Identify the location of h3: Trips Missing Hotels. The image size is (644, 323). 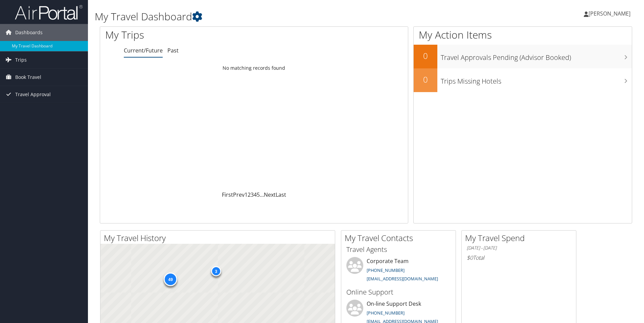
(536, 80).